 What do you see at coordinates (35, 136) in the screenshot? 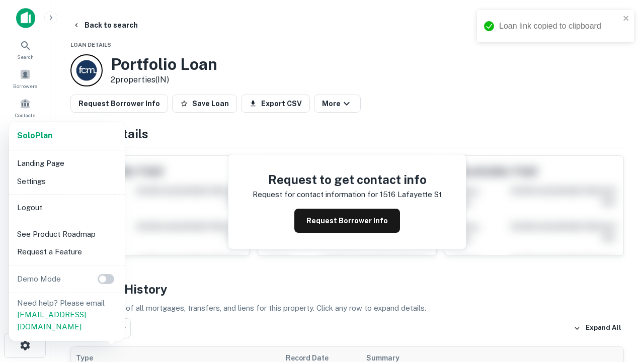
I see `a: SoloPlan` at bounding box center [35, 136].